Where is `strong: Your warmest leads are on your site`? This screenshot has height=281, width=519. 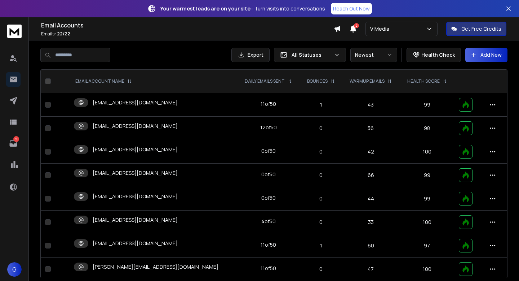 strong: Your warmest leads are on your site is located at coordinates (206, 8).